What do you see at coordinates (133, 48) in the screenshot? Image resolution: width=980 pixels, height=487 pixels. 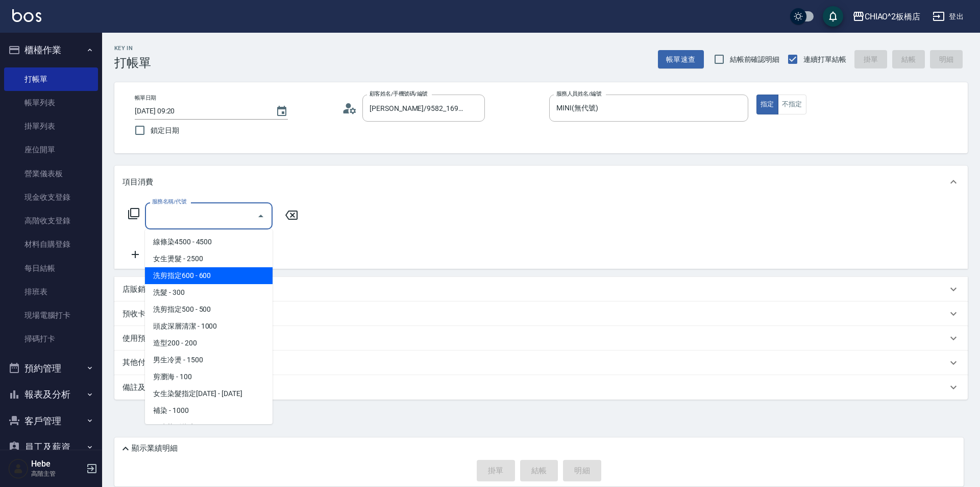 I see `h2: Key In` at bounding box center [133, 48].